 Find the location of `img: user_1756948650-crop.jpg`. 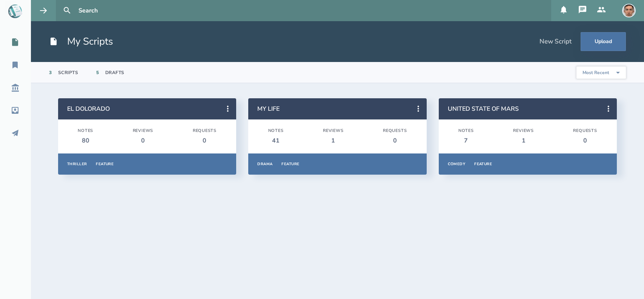

img: user_1756948650-crop.jpg is located at coordinates (629, 11).